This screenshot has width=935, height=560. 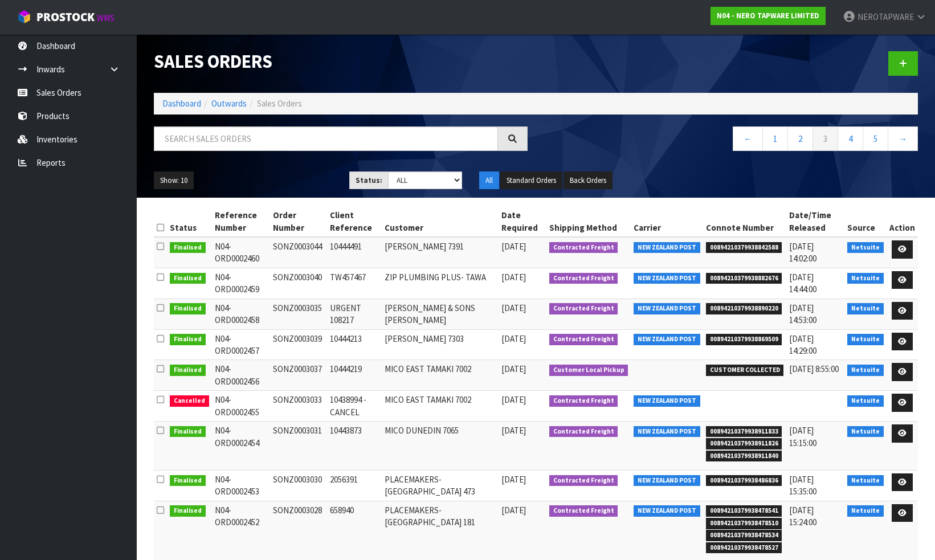 I want to click on button: Show: 10, so click(x=173, y=180).